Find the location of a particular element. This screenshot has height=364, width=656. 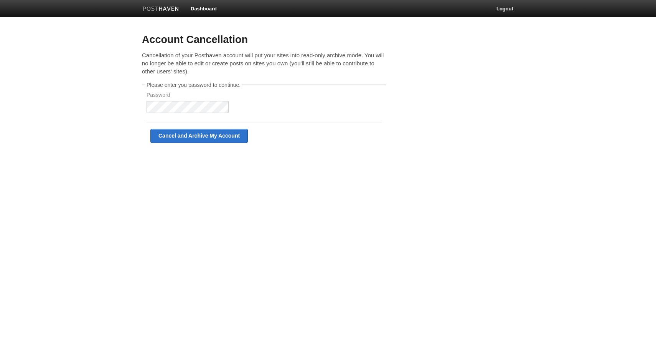

legend: Please enter you password to continue. is located at coordinates (193, 85).